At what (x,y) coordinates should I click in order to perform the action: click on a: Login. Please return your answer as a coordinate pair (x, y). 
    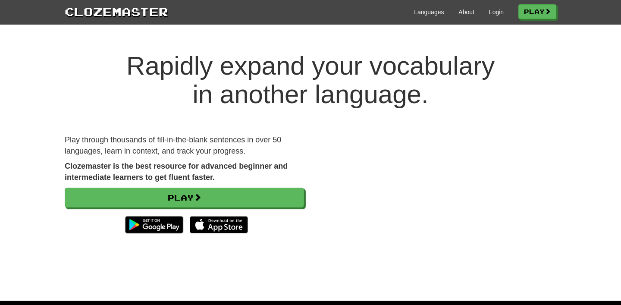
    Looking at the image, I should click on (497, 12).